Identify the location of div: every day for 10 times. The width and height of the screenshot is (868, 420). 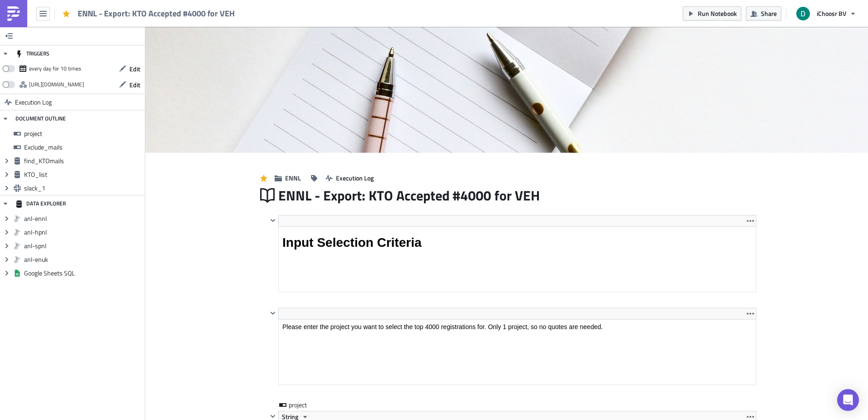
(55, 68).